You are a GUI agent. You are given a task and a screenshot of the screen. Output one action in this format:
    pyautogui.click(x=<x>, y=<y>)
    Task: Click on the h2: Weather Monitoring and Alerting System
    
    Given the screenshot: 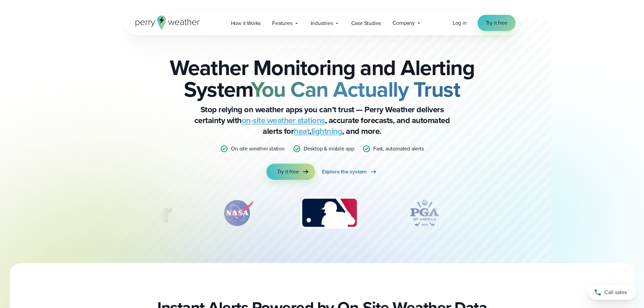 What is the action you would take?
    pyautogui.click(x=322, y=78)
    